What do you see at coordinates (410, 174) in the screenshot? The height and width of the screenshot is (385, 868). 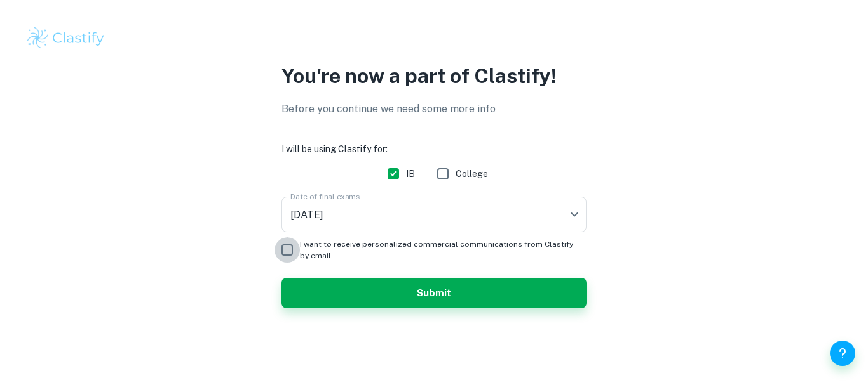 I see `span: IB` at bounding box center [410, 174].